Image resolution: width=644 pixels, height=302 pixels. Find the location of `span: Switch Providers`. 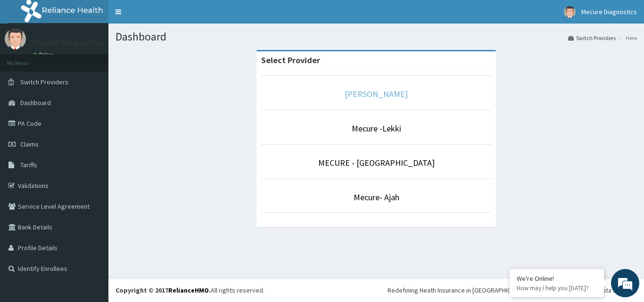

span: Switch Providers is located at coordinates (45, 82).